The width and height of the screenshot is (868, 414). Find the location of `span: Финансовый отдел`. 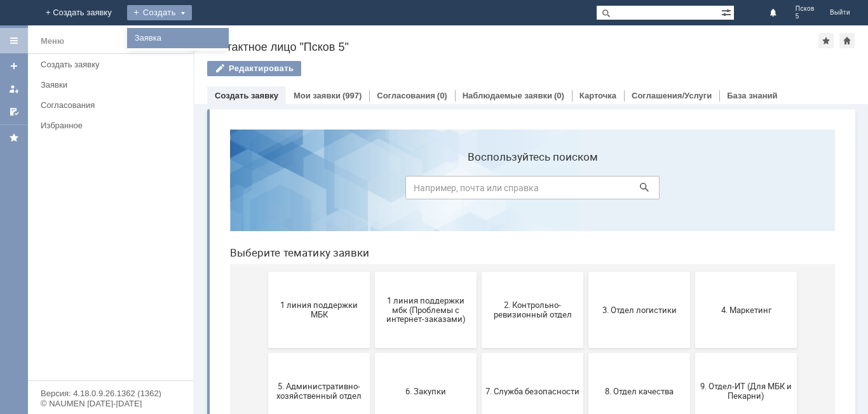

span: Финансовый отдел is located at coordinates (526, 353).